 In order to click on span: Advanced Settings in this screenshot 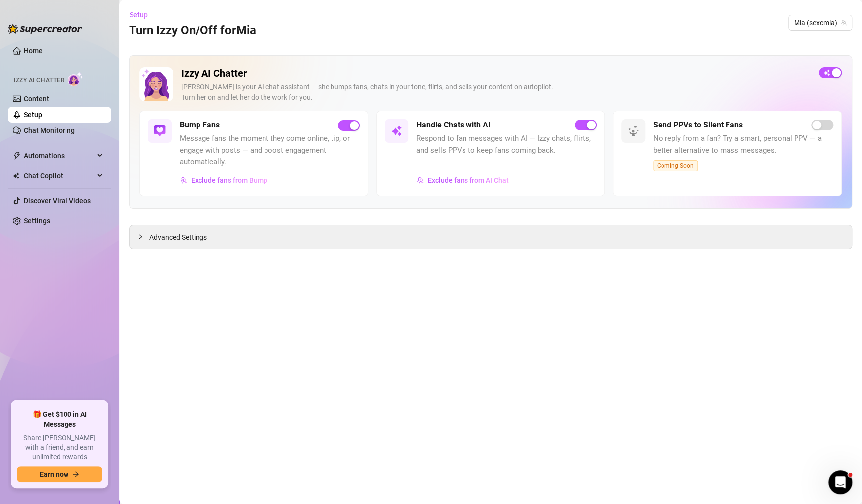, I will do `click(178, 237)`.